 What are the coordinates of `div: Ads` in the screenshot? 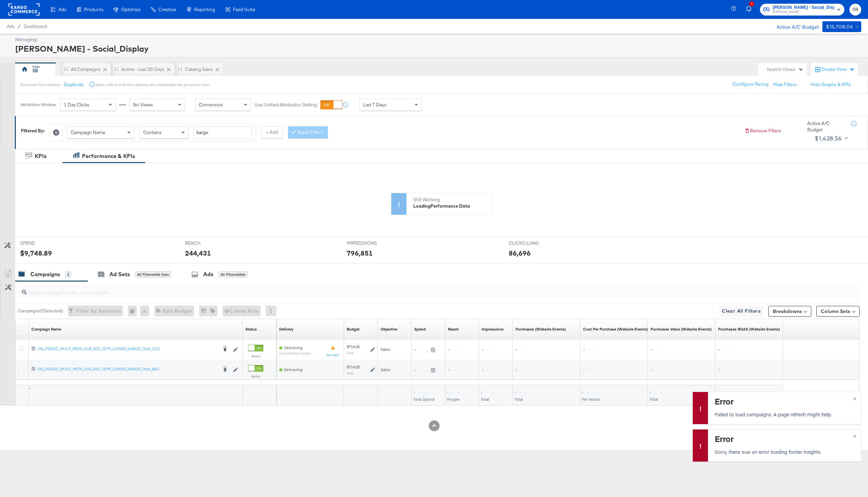 It's located at (208, 274).